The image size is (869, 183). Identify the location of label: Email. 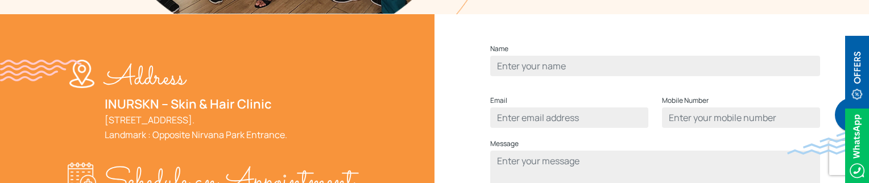
(499, 101).